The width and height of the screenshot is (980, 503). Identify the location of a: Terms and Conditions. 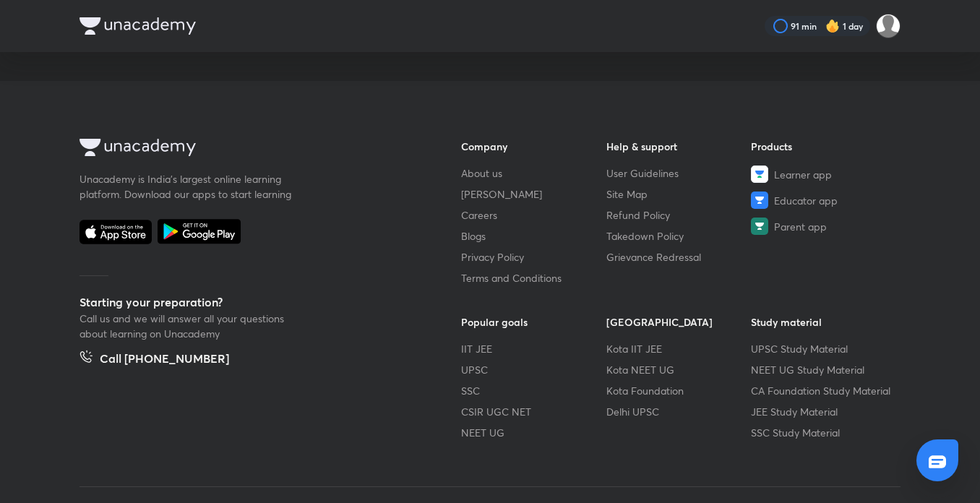
(534, 278).